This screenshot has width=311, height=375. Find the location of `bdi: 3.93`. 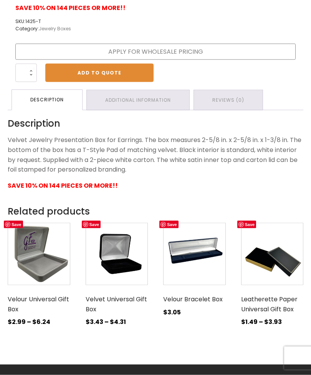

bdi: 3.93 is located at coordinates (273, 322).